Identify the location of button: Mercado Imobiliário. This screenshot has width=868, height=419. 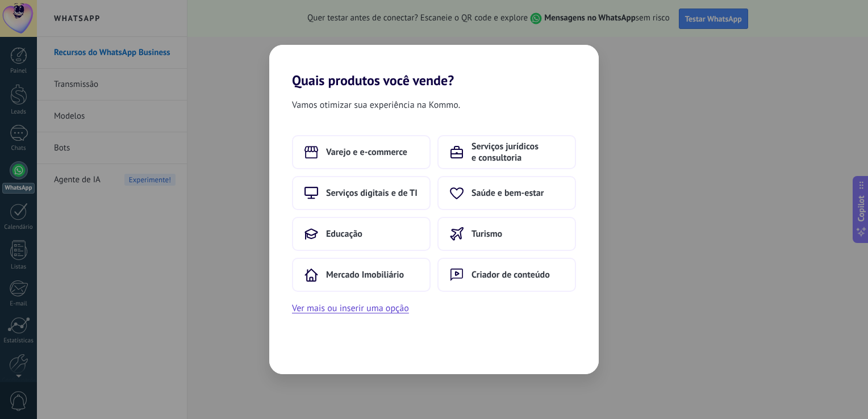
(361, 275).